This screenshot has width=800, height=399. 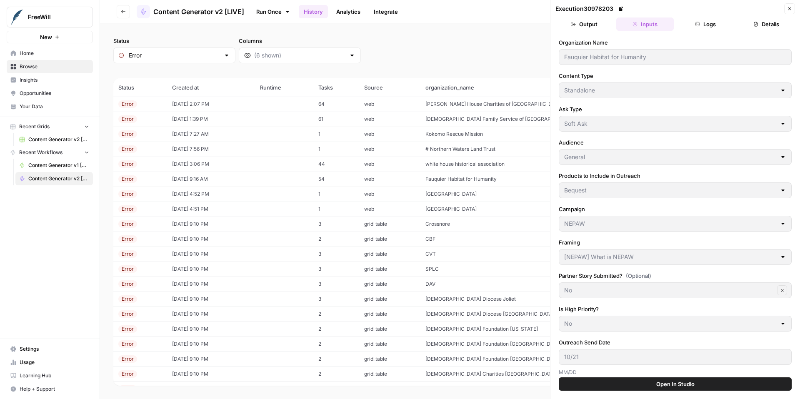 What do you see at coordinates (300, 55) in the screenshot?
I see `input: (6 shown)` at bounding box center [300, 55].